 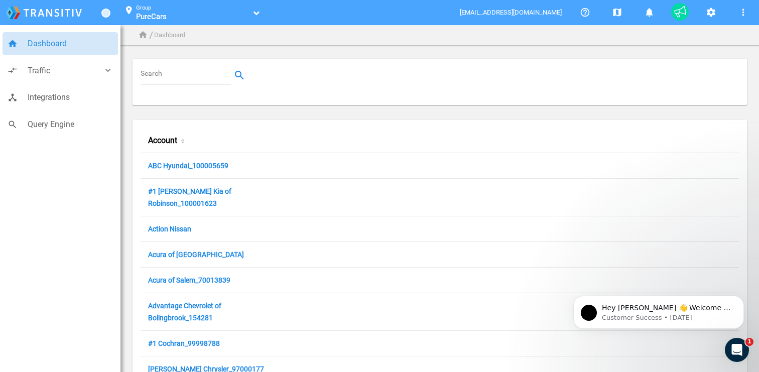 What do you see at coordinates (70, 44) in the screenshot?
I see `span: Dashboard` at bounding box center [70, 44].